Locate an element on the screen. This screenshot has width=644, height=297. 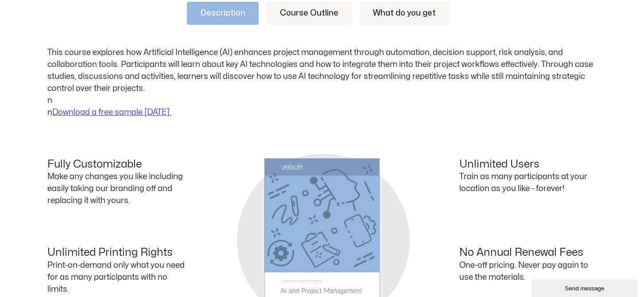
h4: Unlimited Users is located at coordinates (528, 165).